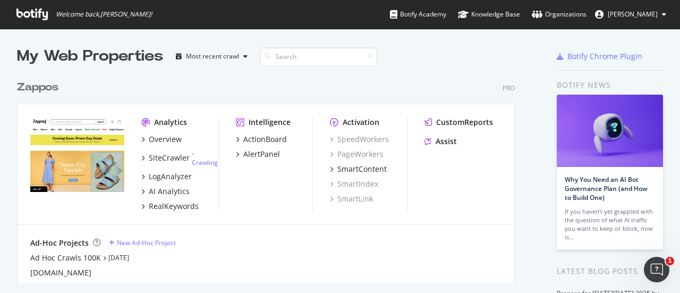  What do you see at coordinates (319, 56) in the screenshot?
I see `input: Search` at bounding box center [319, 56].